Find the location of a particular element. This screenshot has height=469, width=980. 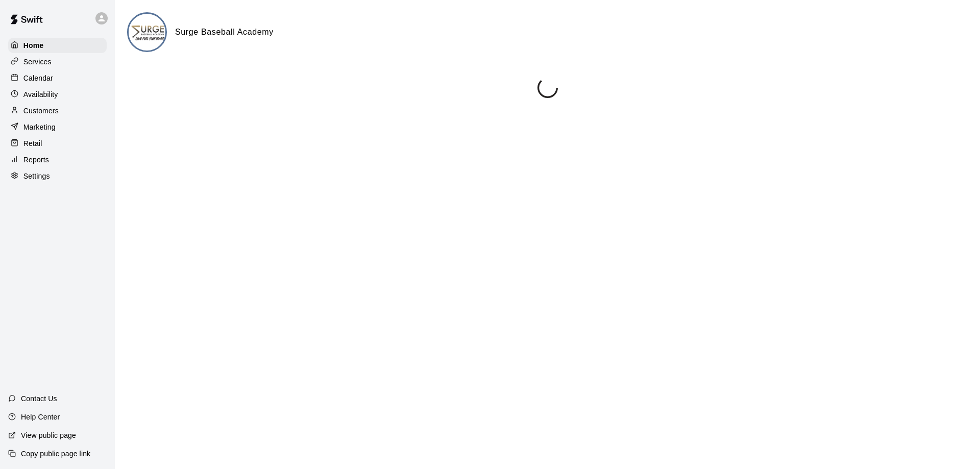

p: Reports is located at coordinates (37, 160).